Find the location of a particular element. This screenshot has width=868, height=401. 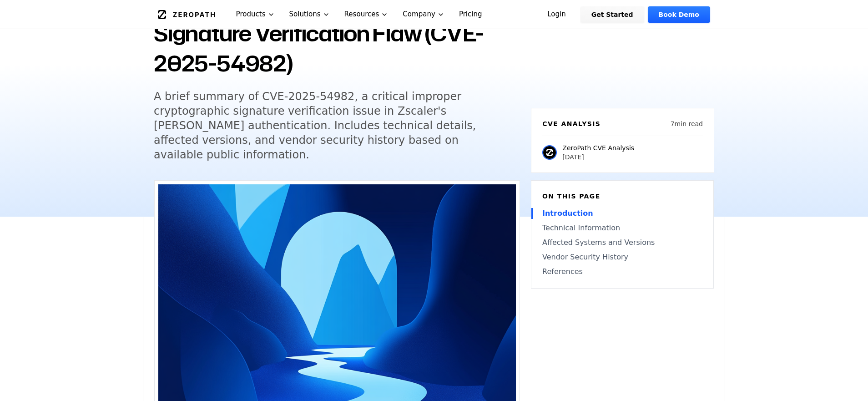

a: Book Demo is located at coordinates (679, 15).